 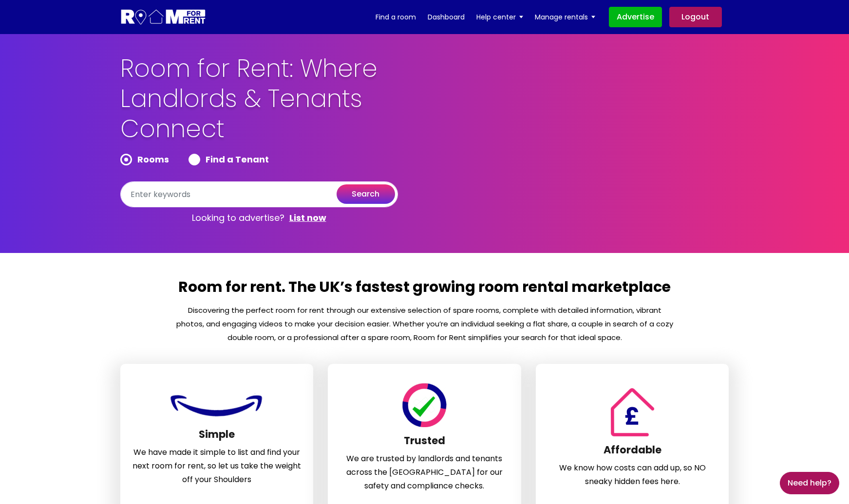 I want to click on a: Help center, so click(x=500, y=17).